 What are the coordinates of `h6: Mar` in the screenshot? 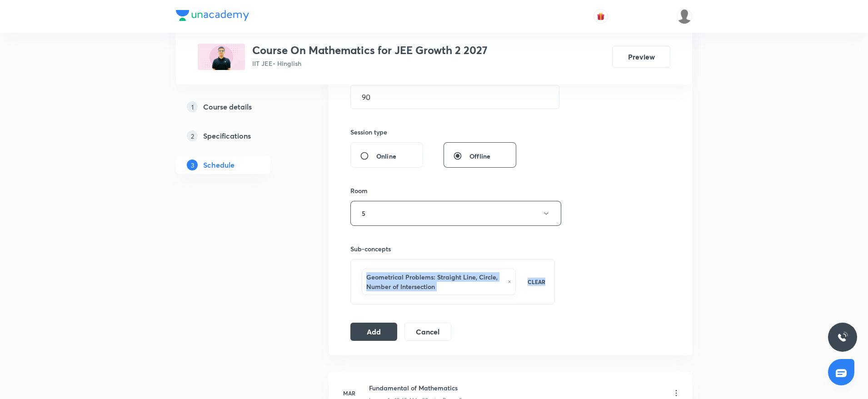 It's located at (349, 393).